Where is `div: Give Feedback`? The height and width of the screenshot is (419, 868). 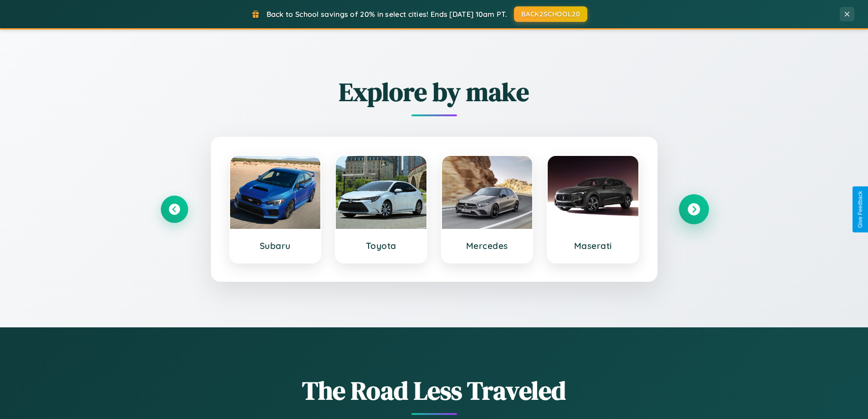 div: Give Feedback is located at coordinates (860, 209).